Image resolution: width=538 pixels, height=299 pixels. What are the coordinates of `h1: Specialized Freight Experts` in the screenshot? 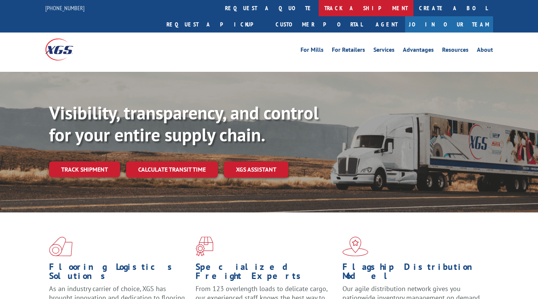 It's located at (266, 273).